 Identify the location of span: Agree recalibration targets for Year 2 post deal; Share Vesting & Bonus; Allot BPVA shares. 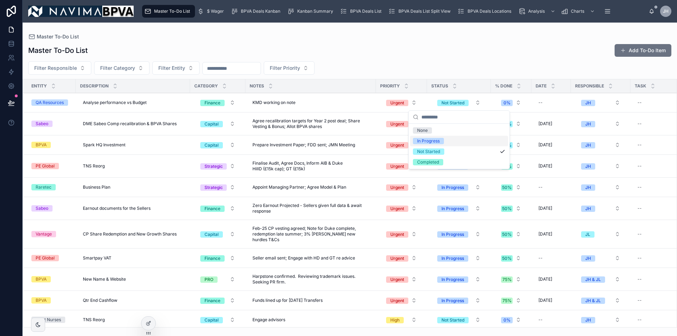
(311, 124).